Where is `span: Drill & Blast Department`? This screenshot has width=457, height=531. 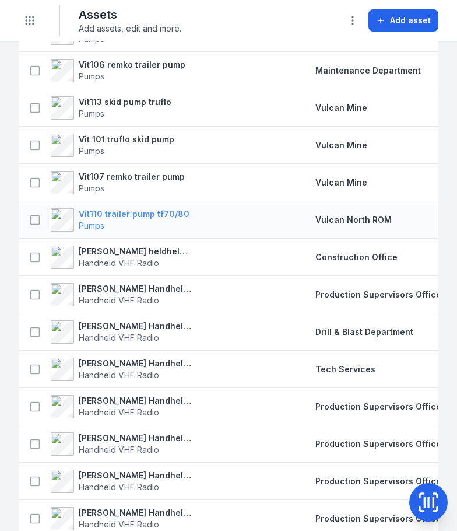 span: Drill & Blast Department is located at coordinates (364, 331).